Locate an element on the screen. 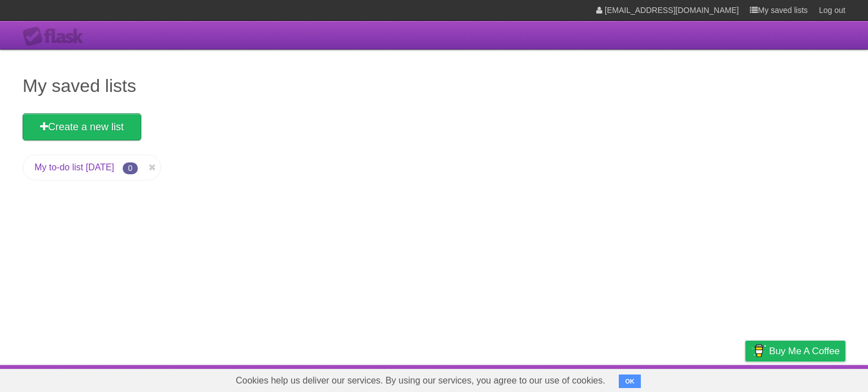 The width and height of the screenshot is (868, 392). span: 0 is located at coordinates (130, 168).